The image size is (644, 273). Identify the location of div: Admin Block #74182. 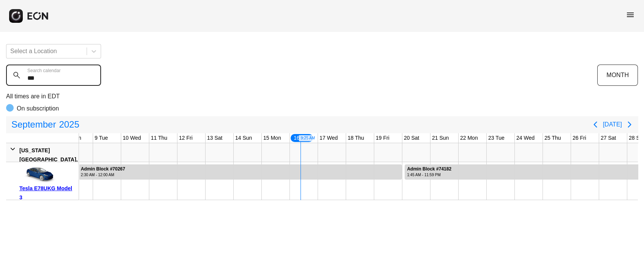
(429, 169).